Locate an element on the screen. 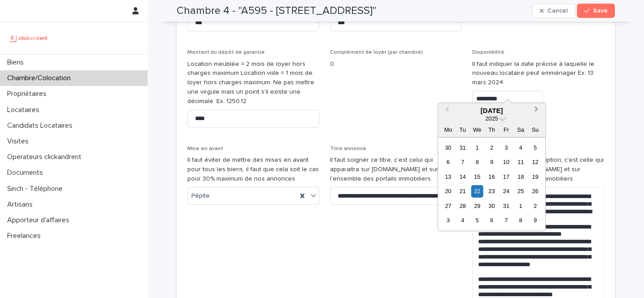 This screenshot has height=298, width=644. div: We is located at coordinates (477, 130).